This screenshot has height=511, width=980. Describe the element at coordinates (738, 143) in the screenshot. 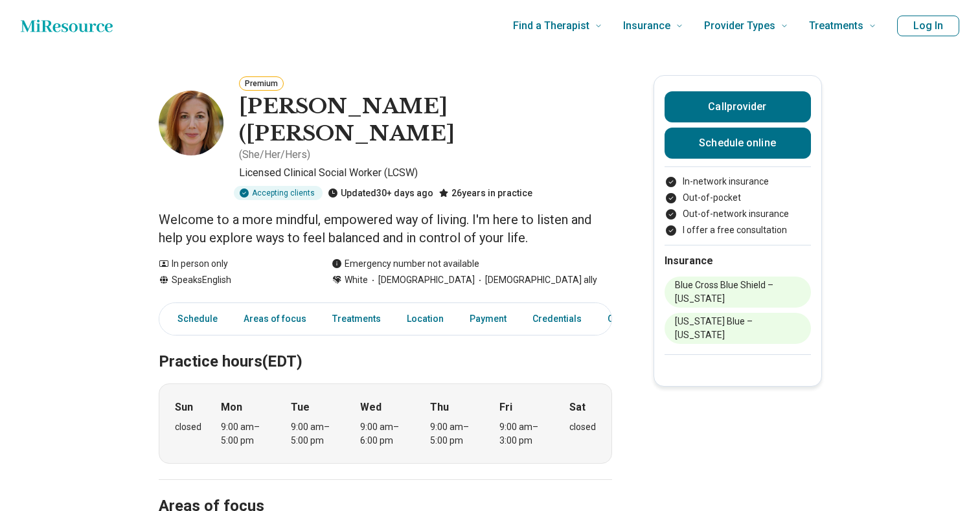

I see `a: Schedule online` at that location.